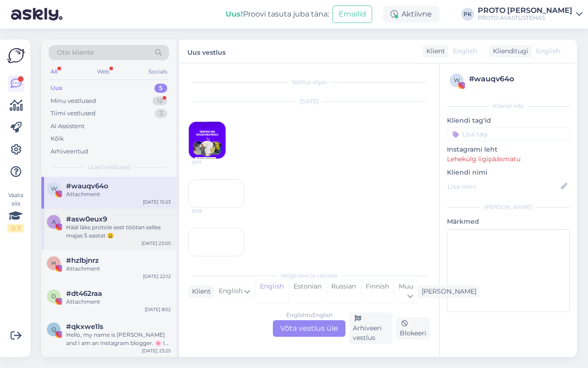  What do you see at coordinates (508, 172) in the screenshot?
I see `p: Kliendi nimi` at bounding box center [508, 172].